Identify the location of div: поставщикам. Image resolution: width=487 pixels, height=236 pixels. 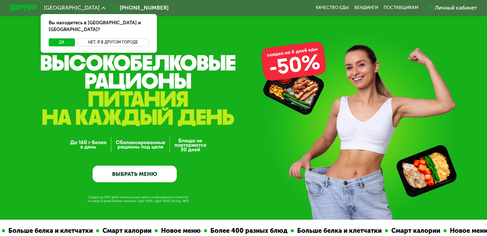
(400, 8).